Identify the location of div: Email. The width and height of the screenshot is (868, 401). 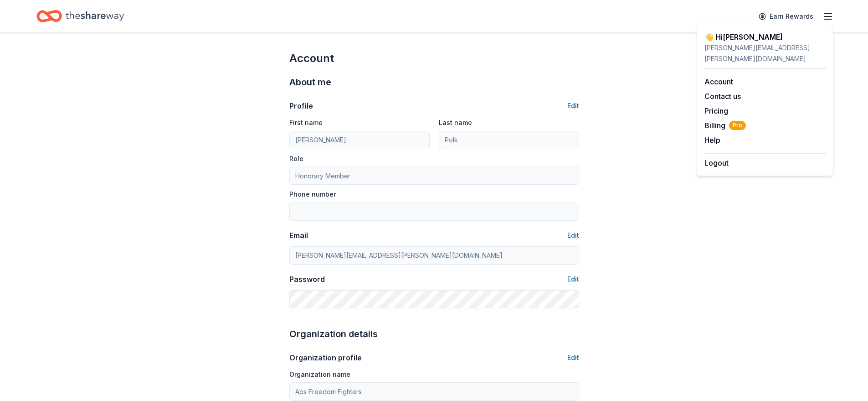
(298, 235).